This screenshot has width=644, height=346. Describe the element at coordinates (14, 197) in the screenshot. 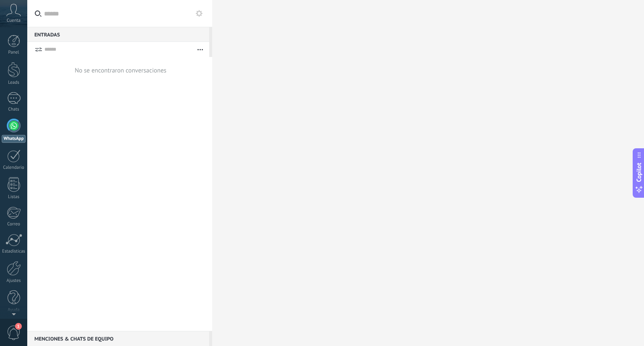

I see `div: Listas` at that location.